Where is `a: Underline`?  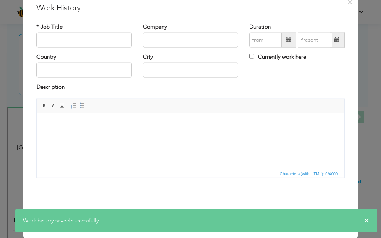
a: Underline is located at coordinates (62, 106).